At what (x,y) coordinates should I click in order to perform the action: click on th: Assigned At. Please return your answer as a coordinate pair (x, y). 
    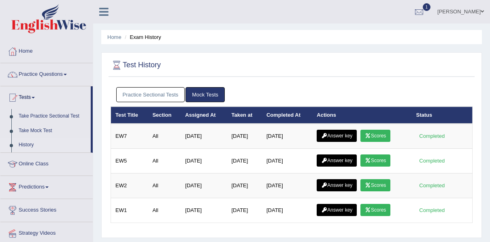
    Looking at the image, I should click on (204, 115).